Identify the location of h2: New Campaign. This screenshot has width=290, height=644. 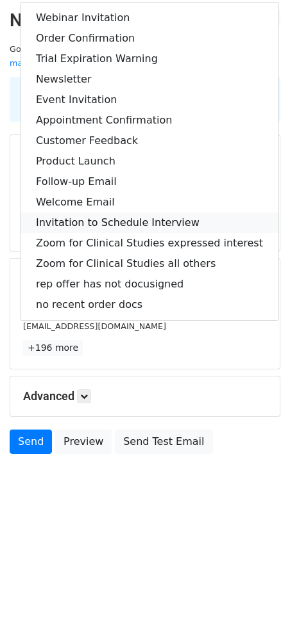
(145, 20).